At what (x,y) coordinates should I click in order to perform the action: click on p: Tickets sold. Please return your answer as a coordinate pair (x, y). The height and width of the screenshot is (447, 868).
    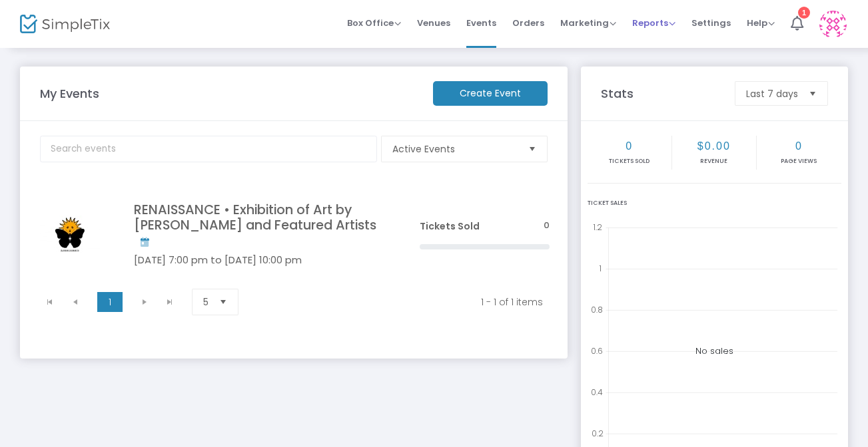
    Looking at the image, I should click on (630, 162).